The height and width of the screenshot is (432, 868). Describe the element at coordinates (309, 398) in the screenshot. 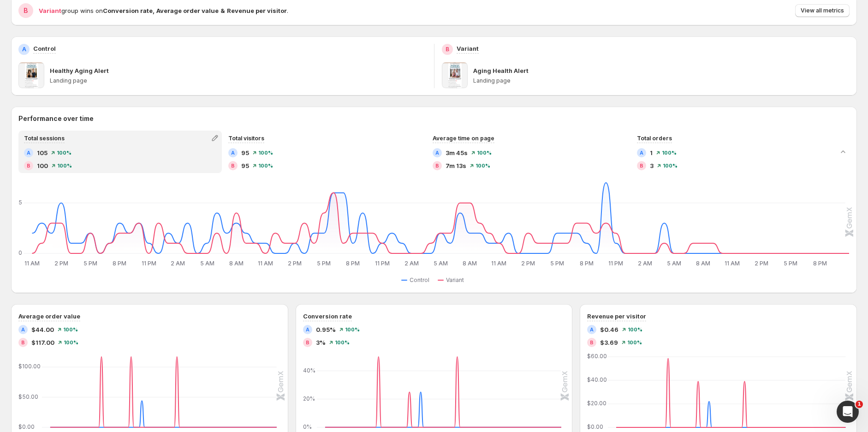

I see `text: 20%` at that location.